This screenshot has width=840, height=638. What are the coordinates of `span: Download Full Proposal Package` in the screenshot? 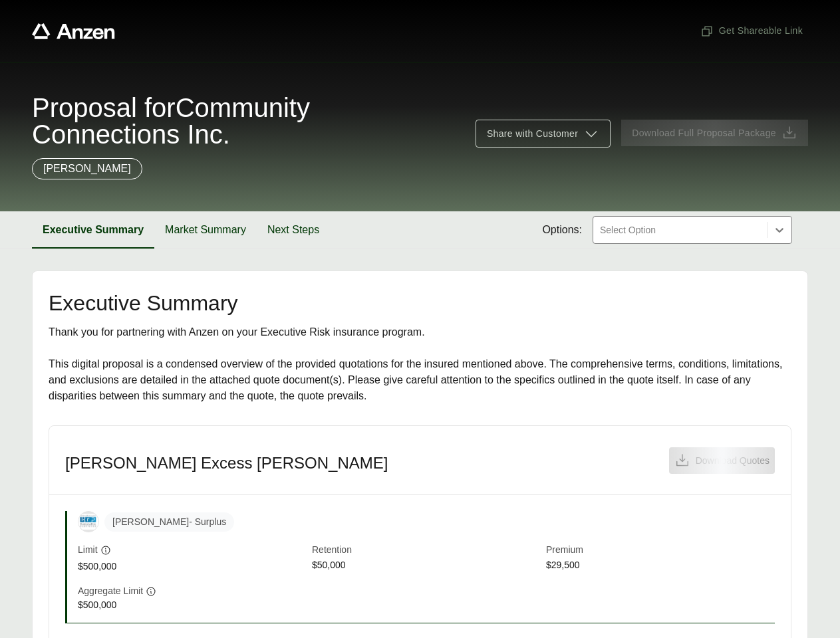 It's located at (704, 133).